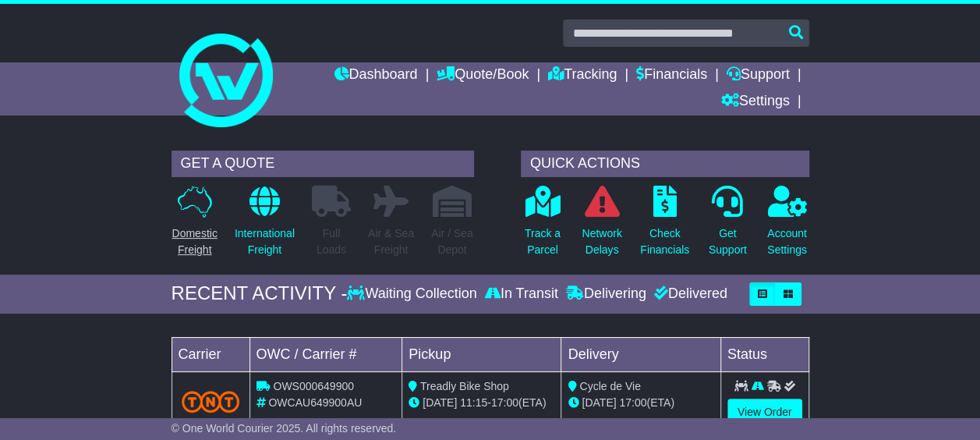 The image size is (980, 440). Describe the element at coordinates (264, 226) in the screenshot. I see `a: InternationalFreight` at that location.